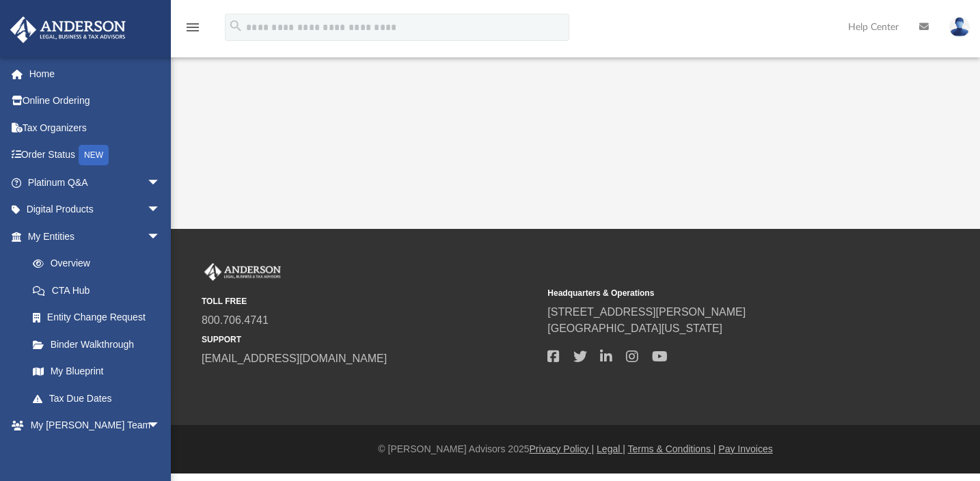 The width and height of the screenshot is (980, 481). What do you see at coordinates (960, 27) in the screenshot?
I see `img: User Pic` at bounding box center [960, 27].